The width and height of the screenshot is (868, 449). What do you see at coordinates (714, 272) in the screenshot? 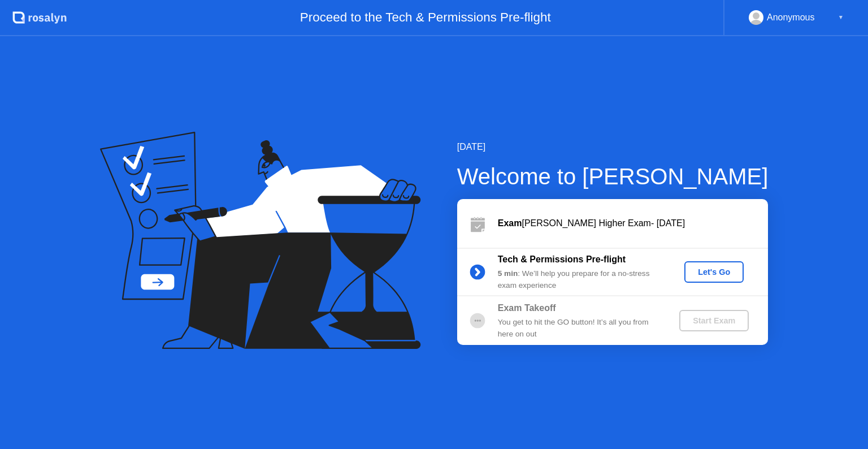
I see `button: Let's Go` at bounding box center [714, 272].